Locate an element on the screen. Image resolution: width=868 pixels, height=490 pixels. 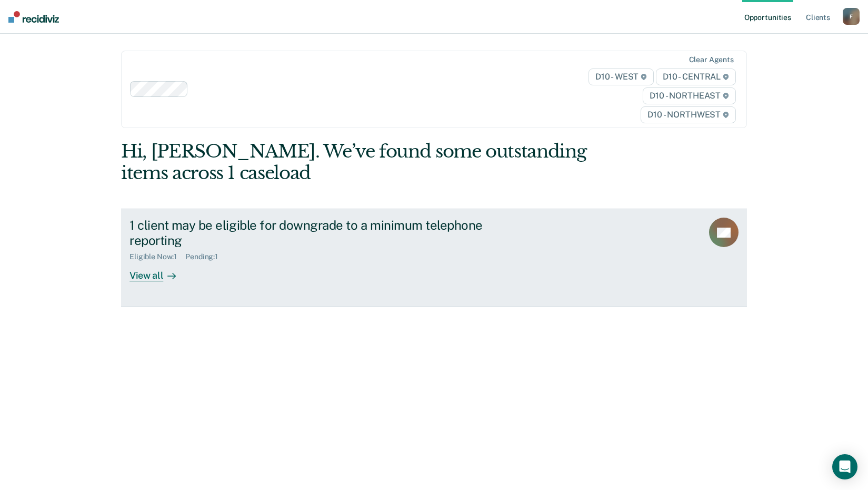
div: Open Intercom Messenger is located at coordinates (845, 466).